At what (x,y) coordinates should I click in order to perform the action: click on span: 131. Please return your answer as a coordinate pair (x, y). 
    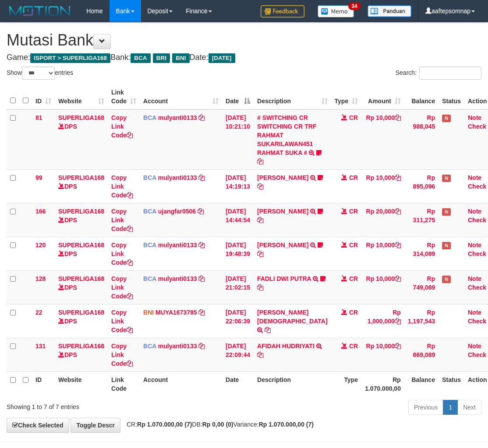
    Looking at the image, I should click on (40, 346).